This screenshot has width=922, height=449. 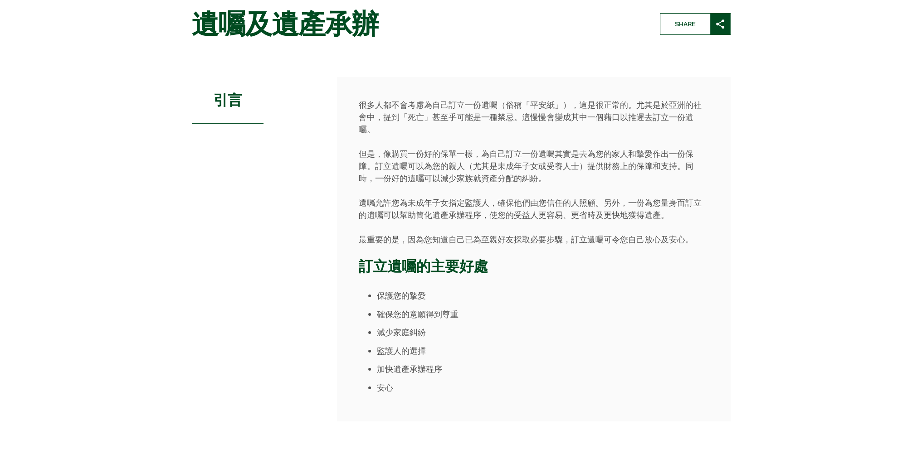 I want to click on li: 確保您的意願得到尊重, so click(x=543, y=314).